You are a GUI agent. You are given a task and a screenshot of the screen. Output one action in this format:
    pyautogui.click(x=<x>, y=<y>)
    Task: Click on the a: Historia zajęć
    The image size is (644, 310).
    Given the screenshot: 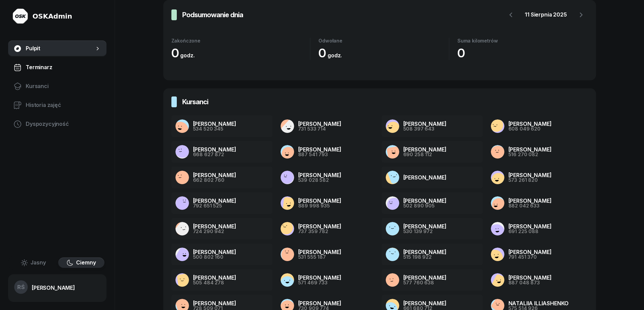 What is the action you would take?
    pyautogui.click(x=57, y=105)
    